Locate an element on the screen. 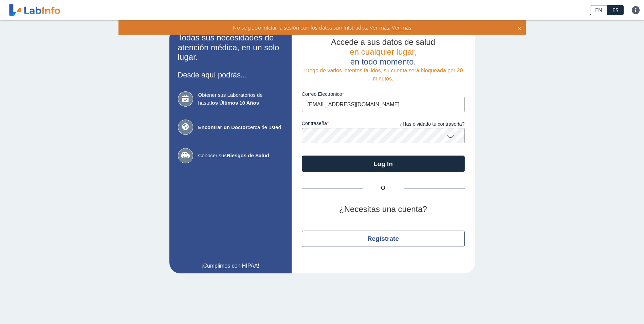  a: ¡Cumplimos con HIPAA! is located at coordinates (230, 266).